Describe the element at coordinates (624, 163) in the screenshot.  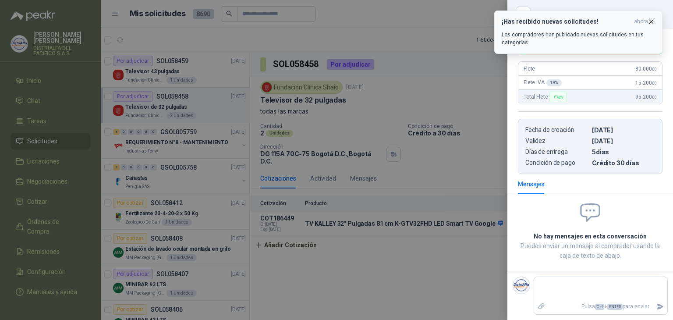
I see `p: Crédito 30 días` at that location.